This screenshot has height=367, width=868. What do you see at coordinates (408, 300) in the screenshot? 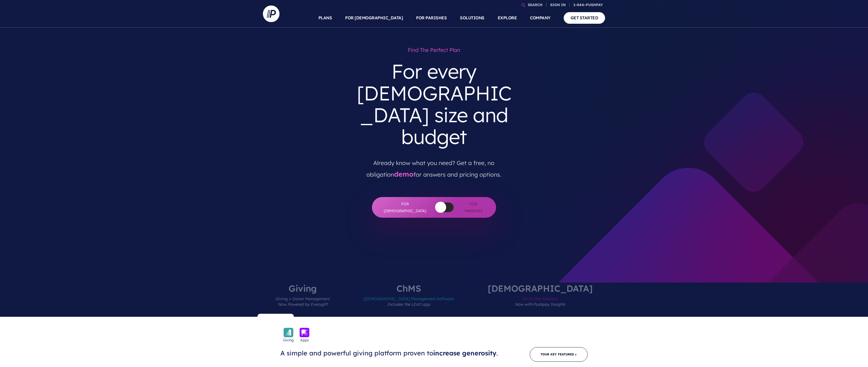
I see `label: ChMS` at bounding box center [408, 300].